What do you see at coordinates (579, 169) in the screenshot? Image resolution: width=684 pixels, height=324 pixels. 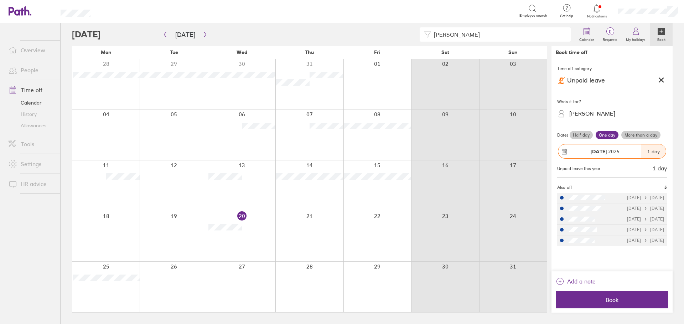 I see `div: Unpaid leave this year` at bounding box center [579, 169].